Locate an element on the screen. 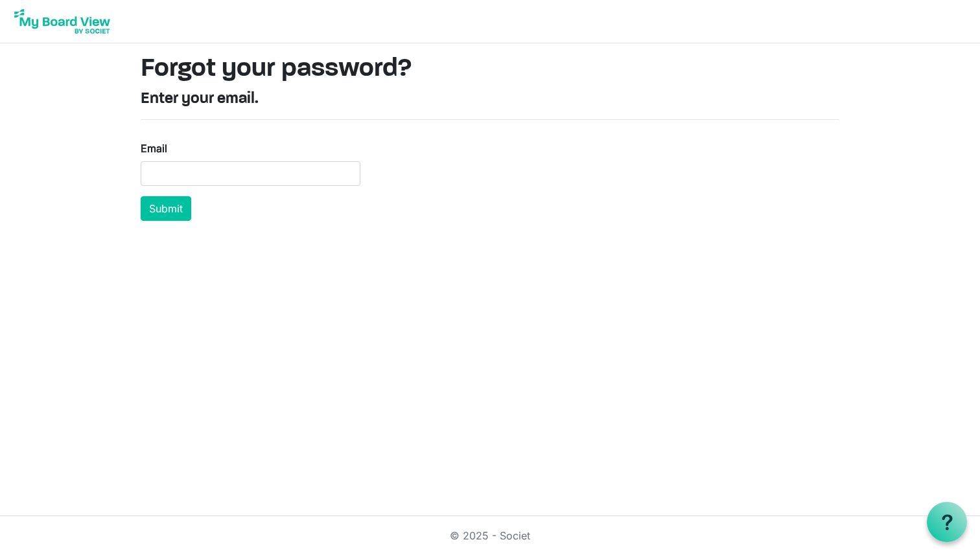 The image size is (980, 555). button: Submit is located at coordinates (166, 208).